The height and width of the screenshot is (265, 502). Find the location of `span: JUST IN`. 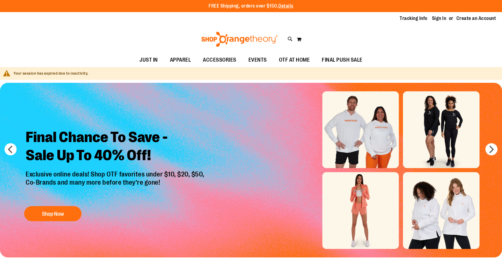

span: JUST IN is located at coordinates (149, 60).